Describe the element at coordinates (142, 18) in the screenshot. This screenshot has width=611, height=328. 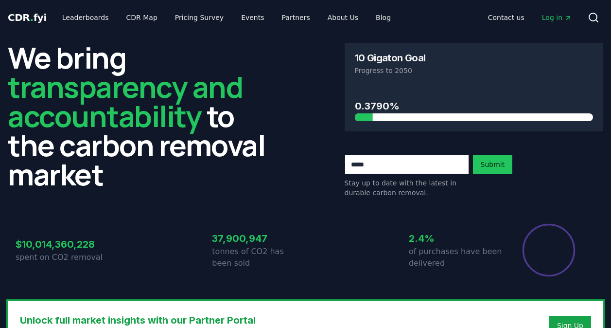
I see `a: CDR Map` at that location.